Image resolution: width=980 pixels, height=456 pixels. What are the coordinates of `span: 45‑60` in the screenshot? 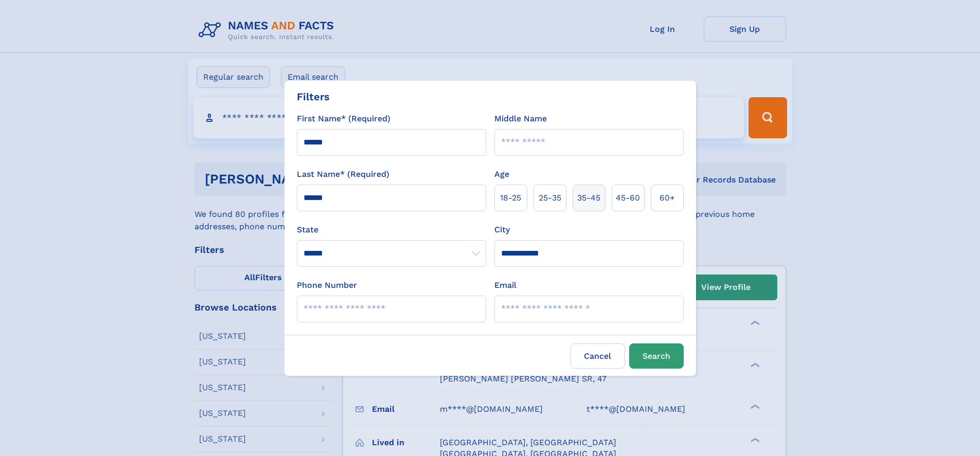 It's located at (628, 198).